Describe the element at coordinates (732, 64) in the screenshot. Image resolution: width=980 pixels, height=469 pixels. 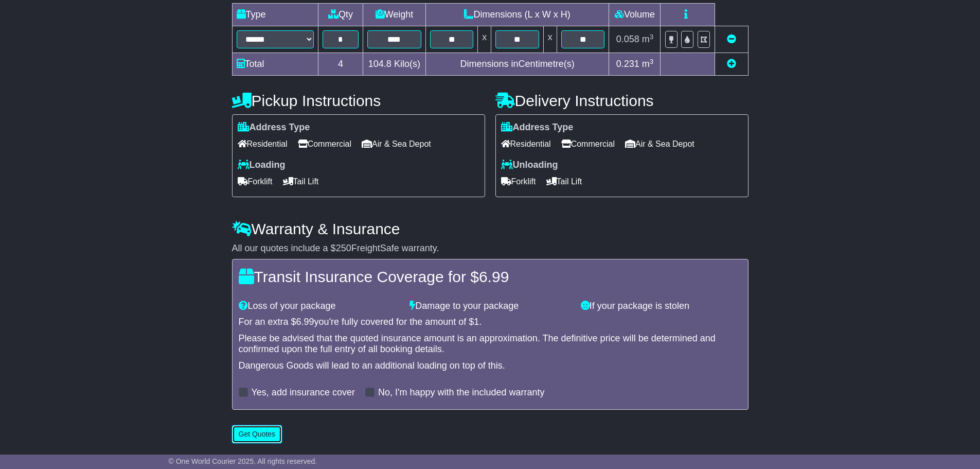
I see `a: Add new item` at that location.